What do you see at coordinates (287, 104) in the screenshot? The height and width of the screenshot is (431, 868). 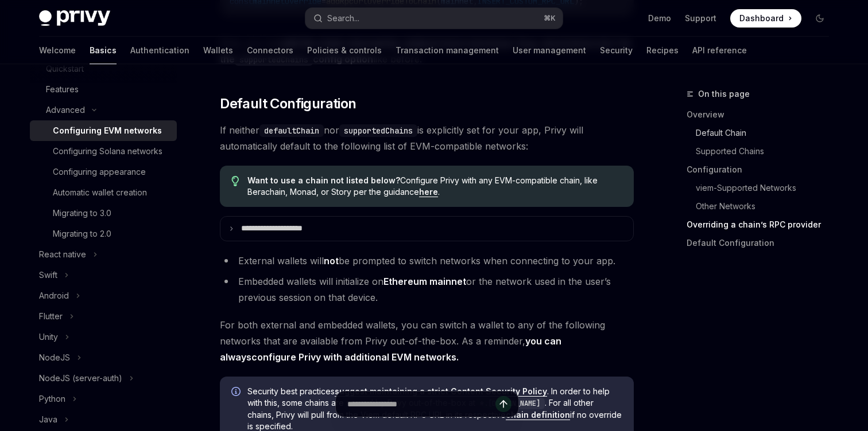 I see `span: Default Configuration` at bounding box center [287, 104].